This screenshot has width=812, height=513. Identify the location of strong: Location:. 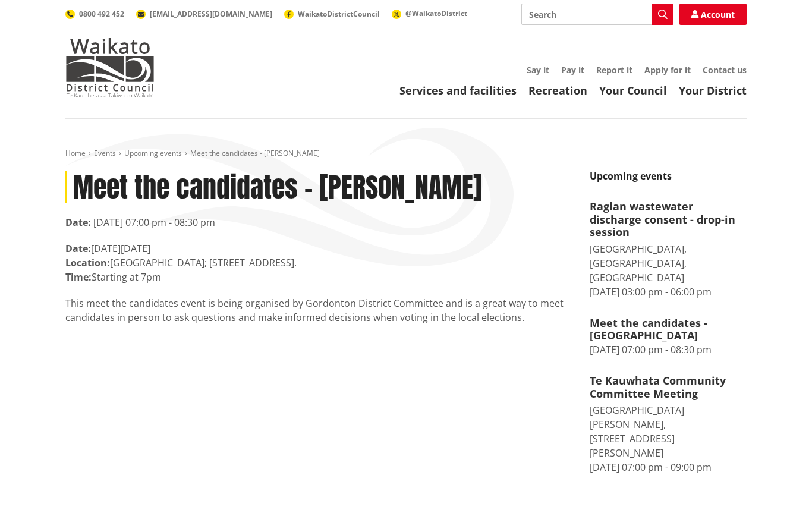
(87, 263).